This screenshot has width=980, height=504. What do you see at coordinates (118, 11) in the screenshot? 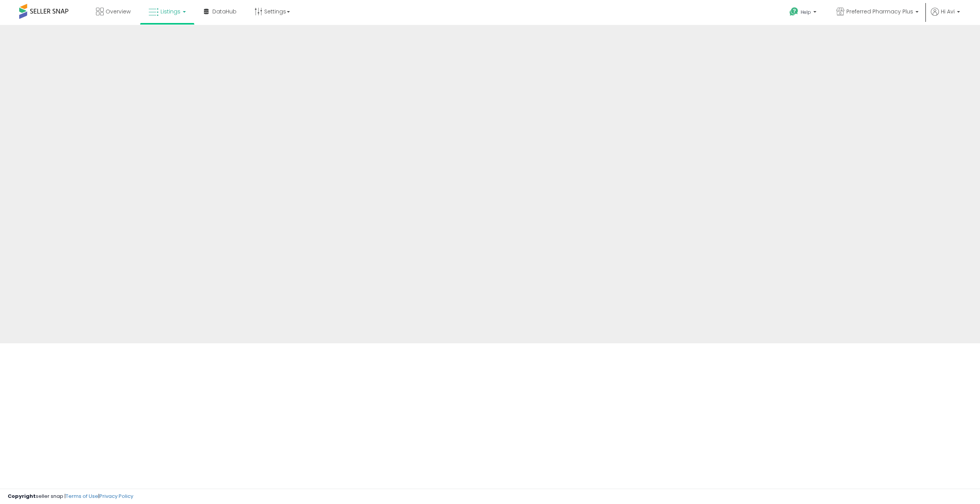
I see `span: Overview` at bounding box center [118, 11].